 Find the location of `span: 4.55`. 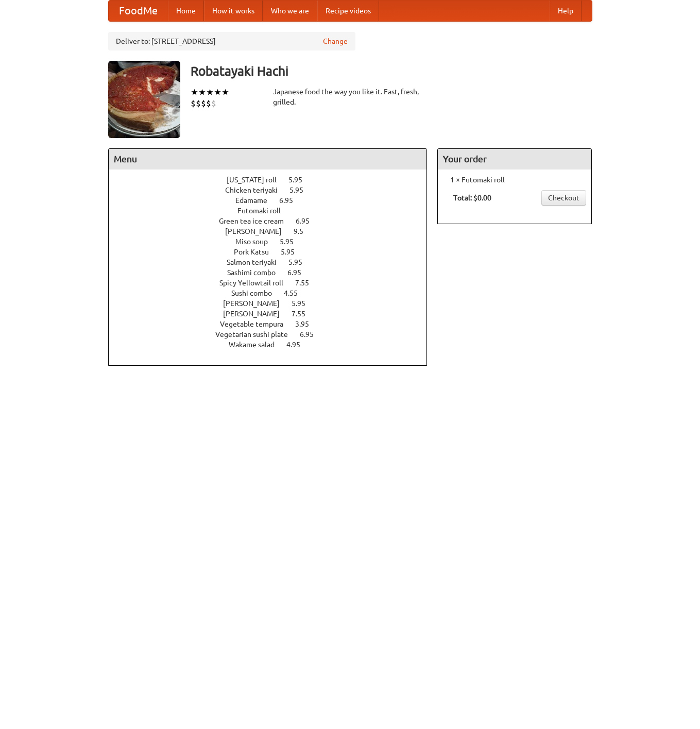

span: 4.55 is located at coordinates (295, 293).